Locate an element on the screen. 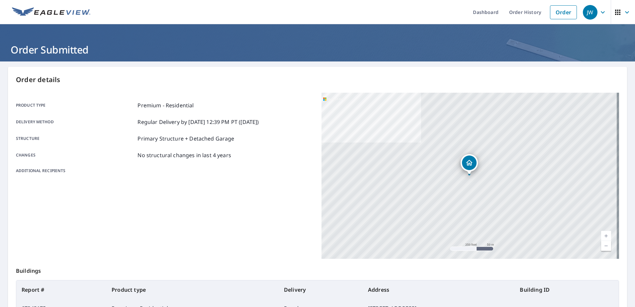  p: Primary Structure + Detached Garage is located at coordinates (186, 139).